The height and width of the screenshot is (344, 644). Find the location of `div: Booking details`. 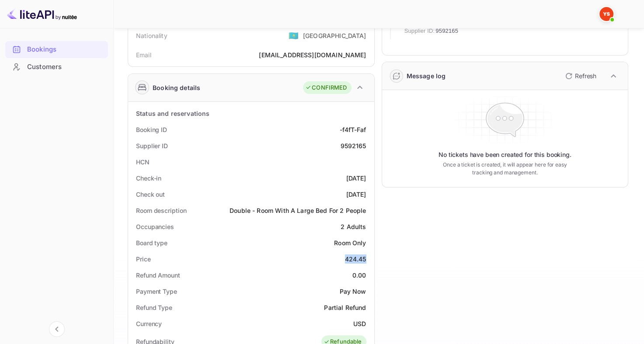

div: Booking details is located at coordinates (176, 87).